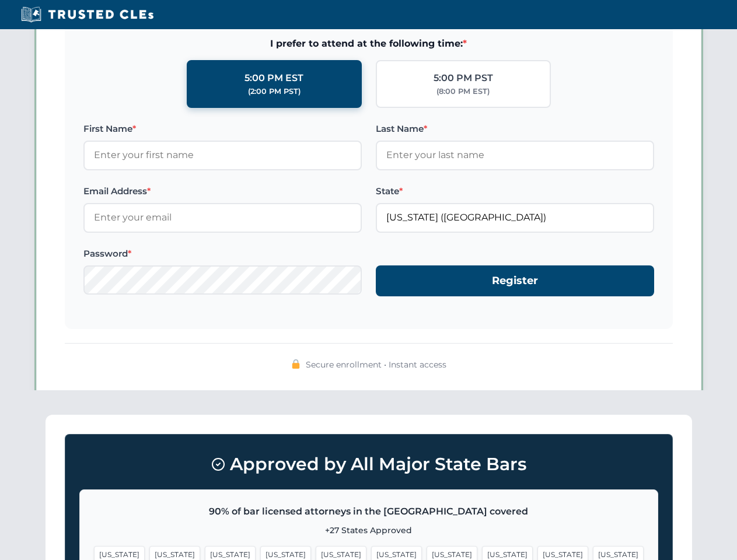 This screenshot has height=560, width=737. Describe the element at coordinates (368, 465) in the screenshot. I see `h3: Approved by All Major State Bars` at that location.